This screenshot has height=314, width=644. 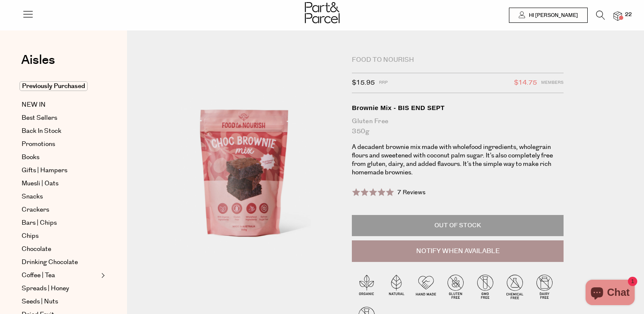 I want to click on span: Bars | Chips, so click(x=39, y=223).